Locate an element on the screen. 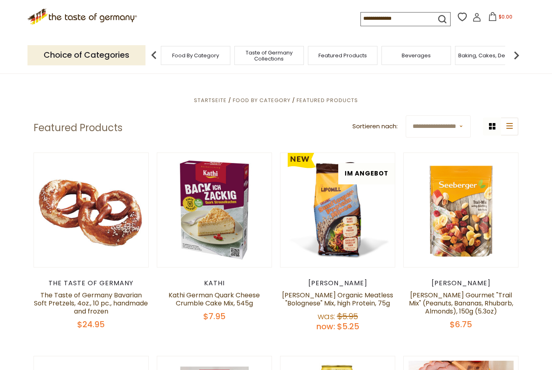  a: Kathi German Quark Cheese Crumble Cake Mix, 545g is located at coordinates (214, 299).